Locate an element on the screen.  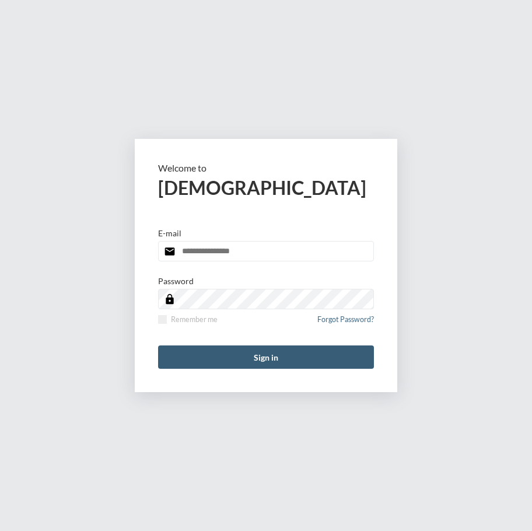
p: Password is located at coordinates (176, 281).